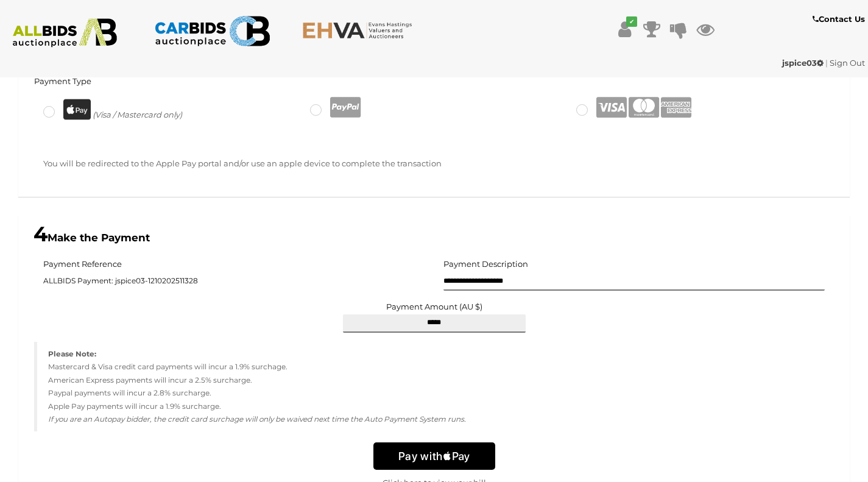 This screenshot has width=868, height=482. Describe the element at coordinates (839, 19) in the screenshot. I see `b: Contact Us` at that location.